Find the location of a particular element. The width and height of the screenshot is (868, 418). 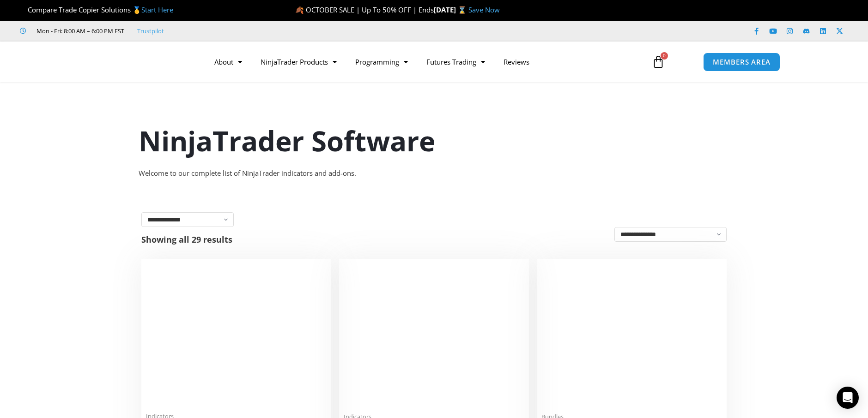

p: Showing all 29 results is located at coordinates (186, 240).